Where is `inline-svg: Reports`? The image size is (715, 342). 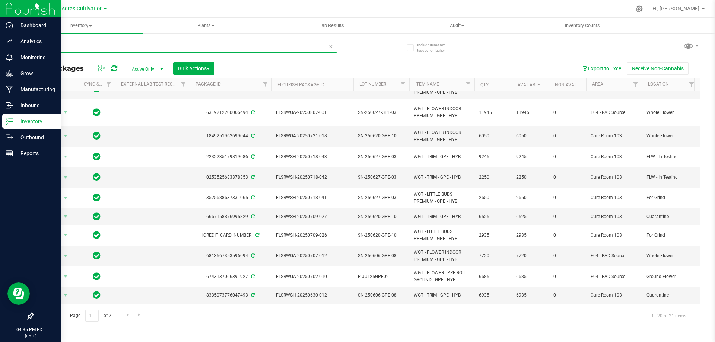 inline-svg: Reports is located at coordinates (9, 153).